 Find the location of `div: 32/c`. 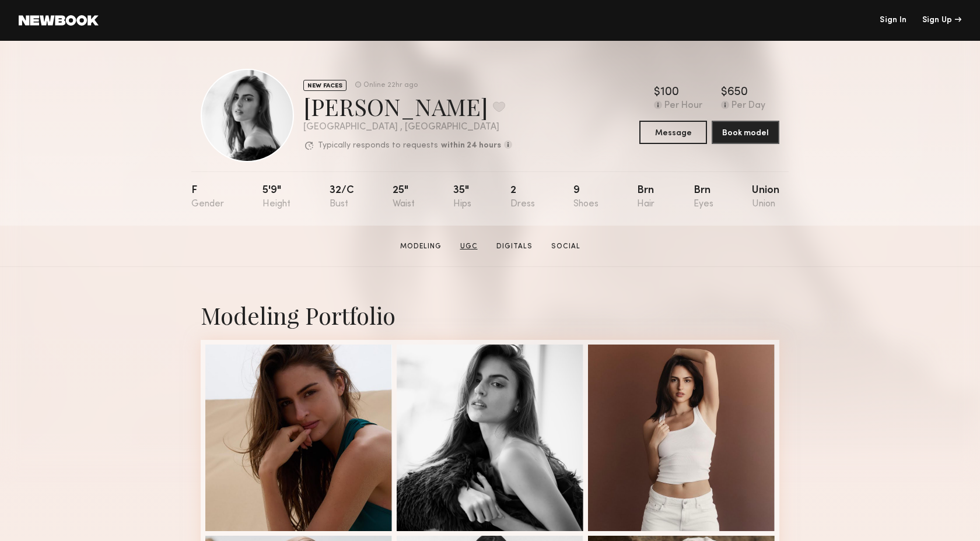

div: 32/c is located at coordinates (341, 197).